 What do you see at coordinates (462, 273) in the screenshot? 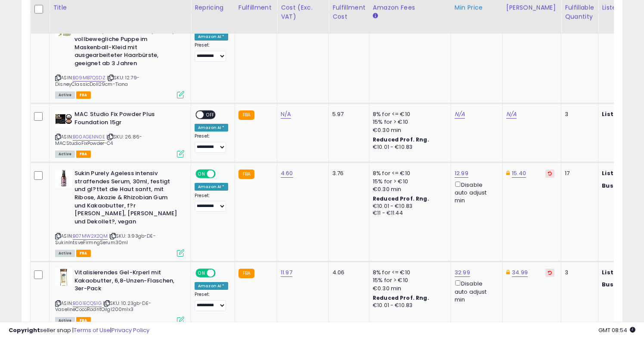
I see `a: 32.99` at bounding box center [462, 273].